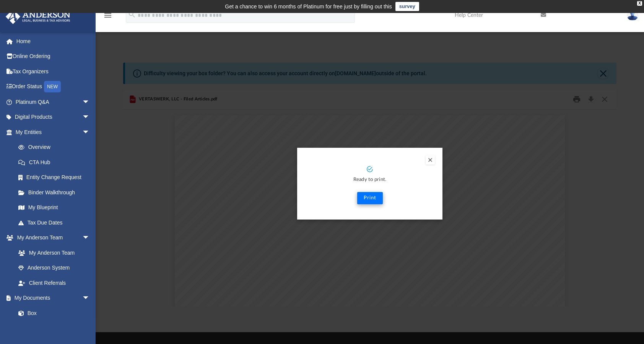 Image resolution: width=644 pixels, height=344 pixels. What do you see at coordinates (56, 162) in the screenshot?
I see `a: CTA Hub` at bounding box center [56, 162].